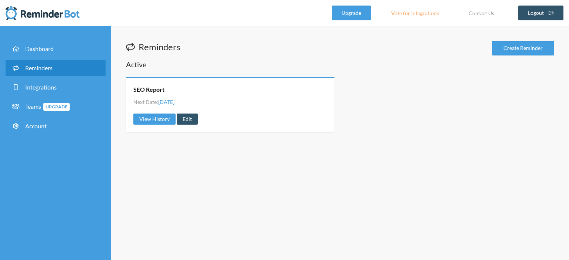  What do you see at coordinates (41, 87) in the screenshot?
I see `span: Integrations` at bounding box center [41, 87].